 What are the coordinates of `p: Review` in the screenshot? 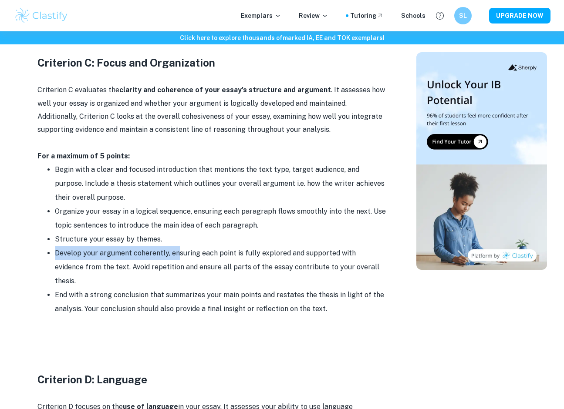 It's located at (313, 16).